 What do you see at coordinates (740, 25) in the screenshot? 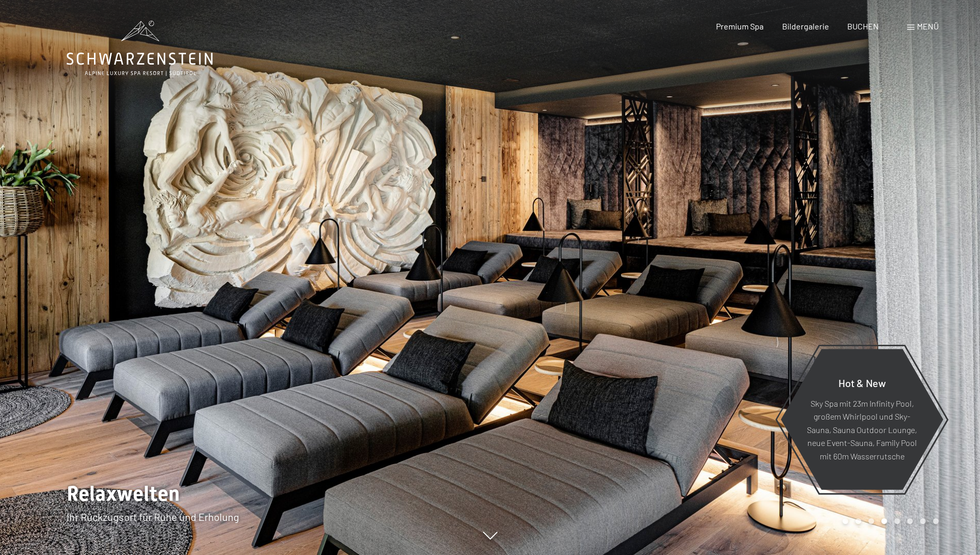
I see `span: Premium Spa` at bounding box center [740, 25].